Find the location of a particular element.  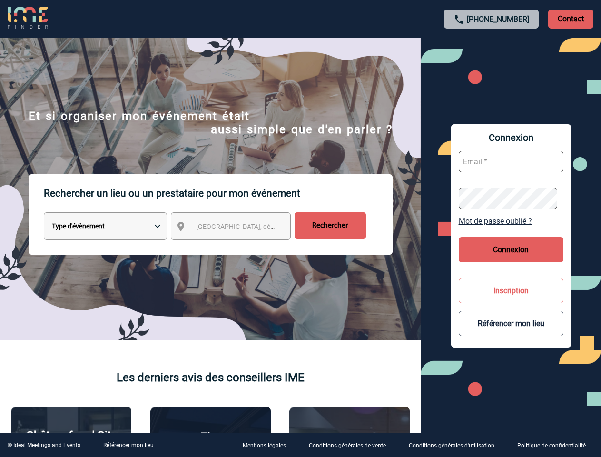

input: Email * is located at coordinates (511, 161).